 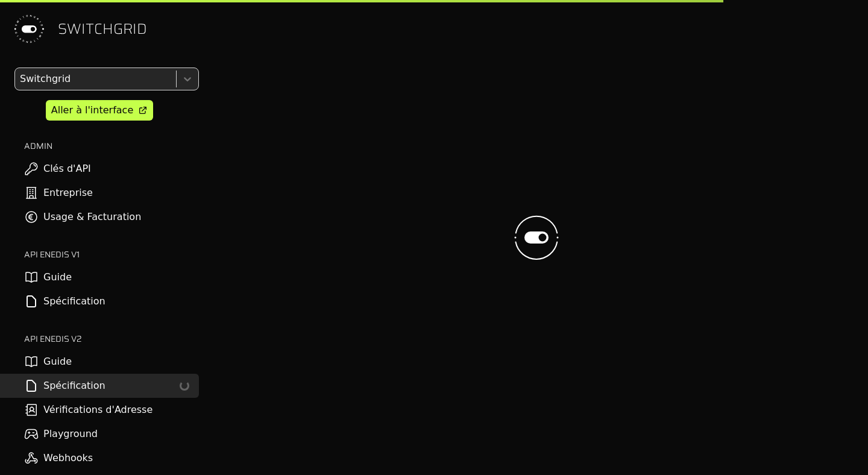 What do you see at coordinates (92, 111) in the screenshot?
I see `div: Aller à l'interface` at bounding box center [92, 111].